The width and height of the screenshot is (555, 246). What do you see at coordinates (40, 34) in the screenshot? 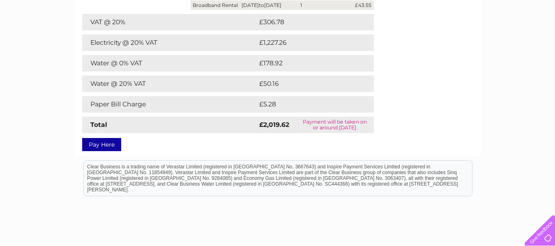
I see `img: logo.png` at bounding box center [40, 34].